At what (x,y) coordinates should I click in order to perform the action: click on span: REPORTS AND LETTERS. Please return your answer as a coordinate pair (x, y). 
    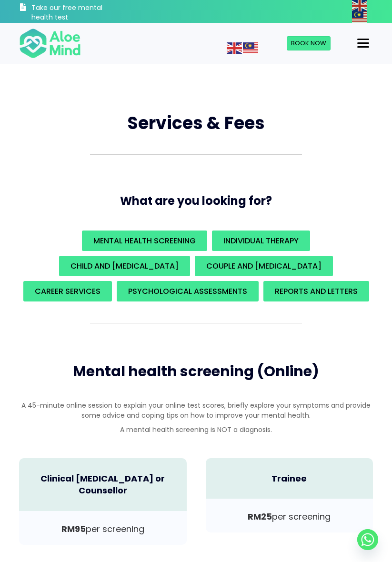
    Looking at the image, I should click on (316, 291).